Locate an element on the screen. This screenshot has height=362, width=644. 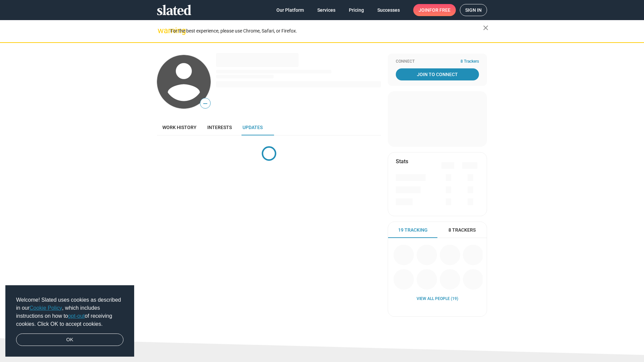
span: Updates is located at coordinates (252, 127).